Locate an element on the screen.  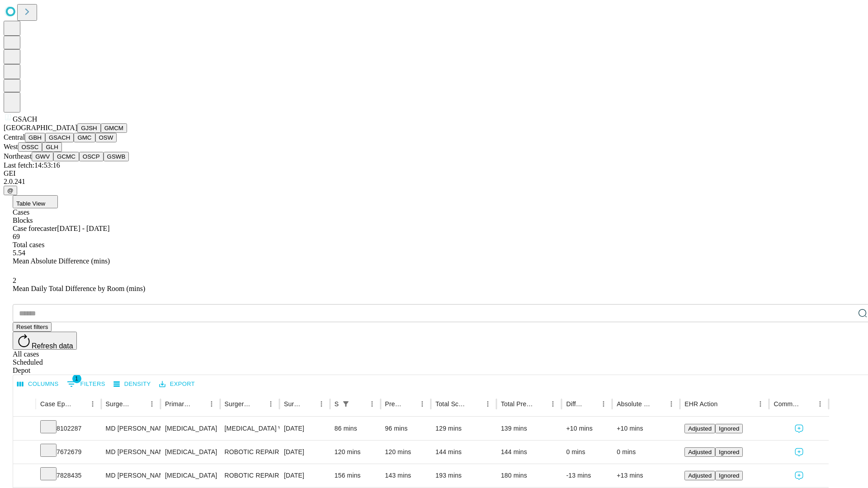
button: Show filters is located at coordinates (86, 384).